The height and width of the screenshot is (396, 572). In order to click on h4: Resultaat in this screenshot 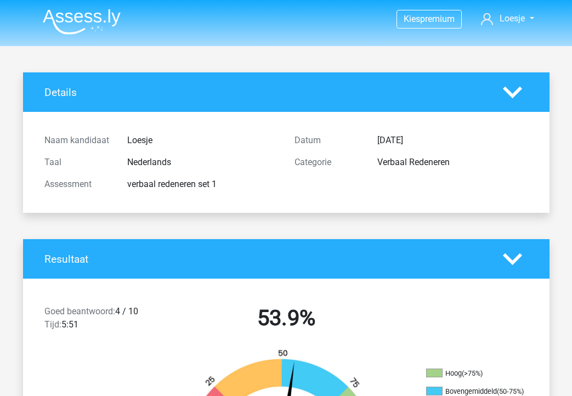, I will do `click(266, 259)`.